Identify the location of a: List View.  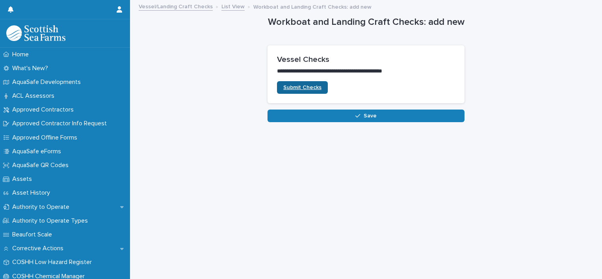
(233, 6).